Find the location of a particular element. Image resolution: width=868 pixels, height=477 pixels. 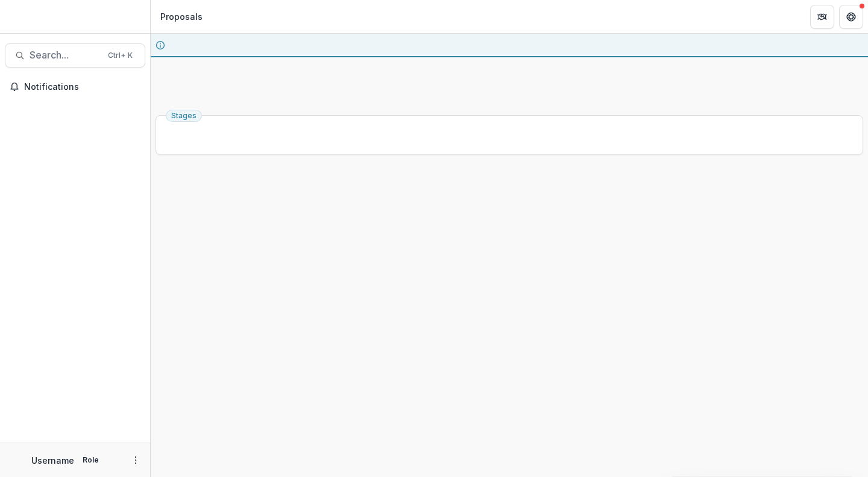

nav: breadcrumb is located at coordinates (182, 16).